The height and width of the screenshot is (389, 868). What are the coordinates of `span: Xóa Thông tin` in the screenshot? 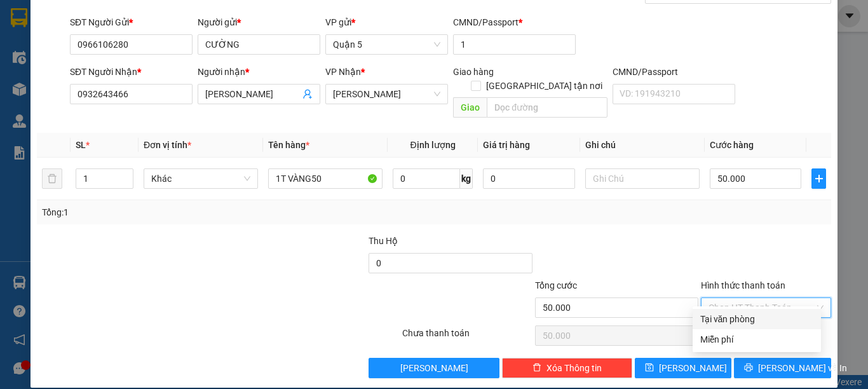 It's located at (574, 368).